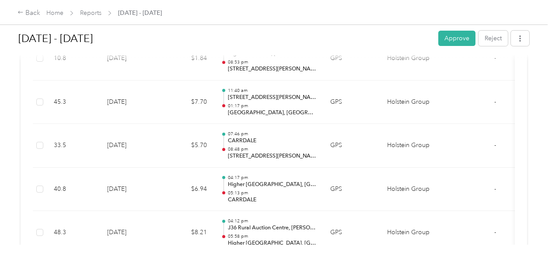 This screenshot has height=260, width=552. What do you see at coordinates (187, 102) in the screenshot?
I see `td: $7.70` at bounding box center [187, 102].